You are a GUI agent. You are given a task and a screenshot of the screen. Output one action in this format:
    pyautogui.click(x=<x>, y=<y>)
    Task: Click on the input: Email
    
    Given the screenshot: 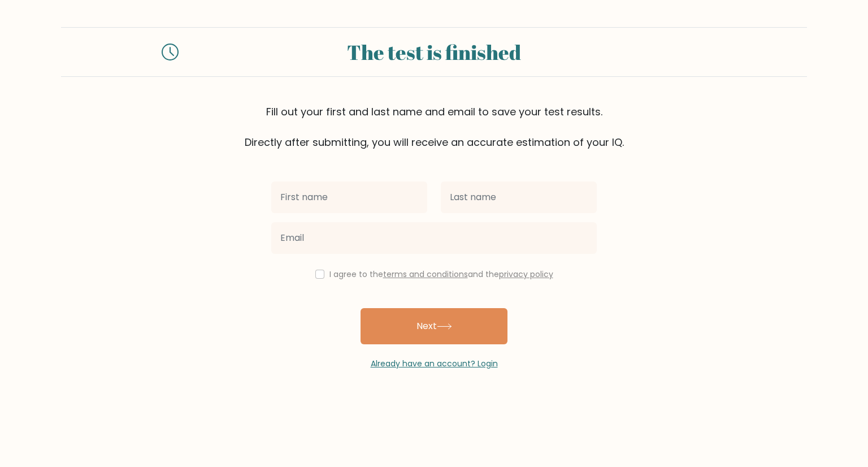 What is the action you would take?
    pyautogui.click(x=434, y=238)
    